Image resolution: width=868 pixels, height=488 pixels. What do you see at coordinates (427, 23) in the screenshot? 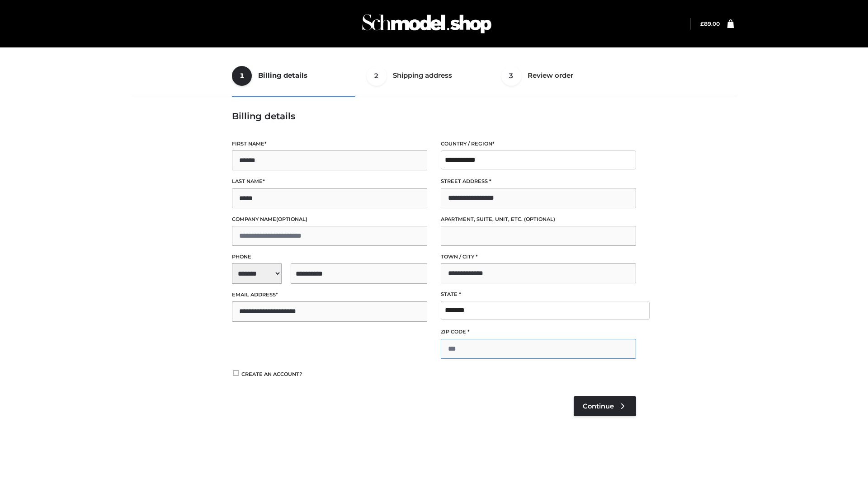
I see `a: Schmodel Admin 964` at bounding box center [427, 23].